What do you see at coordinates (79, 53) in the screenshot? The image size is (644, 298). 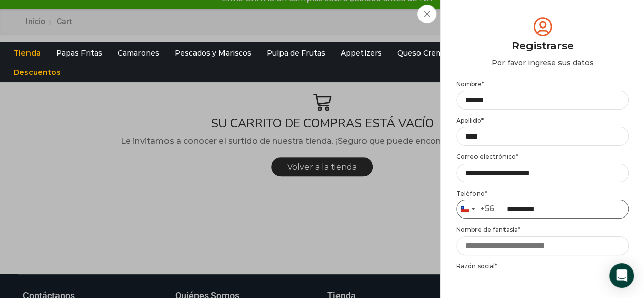 I see `a: Papas Fritas` at bounding box center [79, 53].